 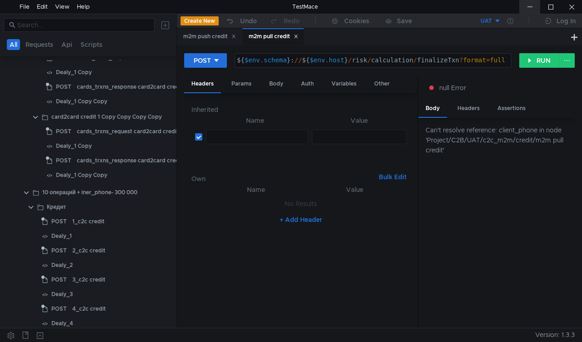 I want to click on div: Dealy_4, so click(x=62, y=323).